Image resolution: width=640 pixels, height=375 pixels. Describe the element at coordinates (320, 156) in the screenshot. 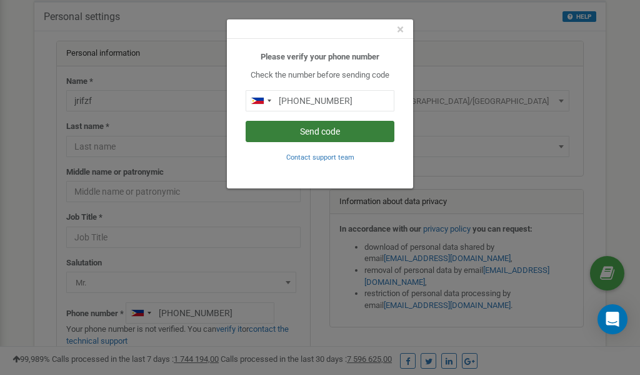

I see `a: Contact support team` at that location.